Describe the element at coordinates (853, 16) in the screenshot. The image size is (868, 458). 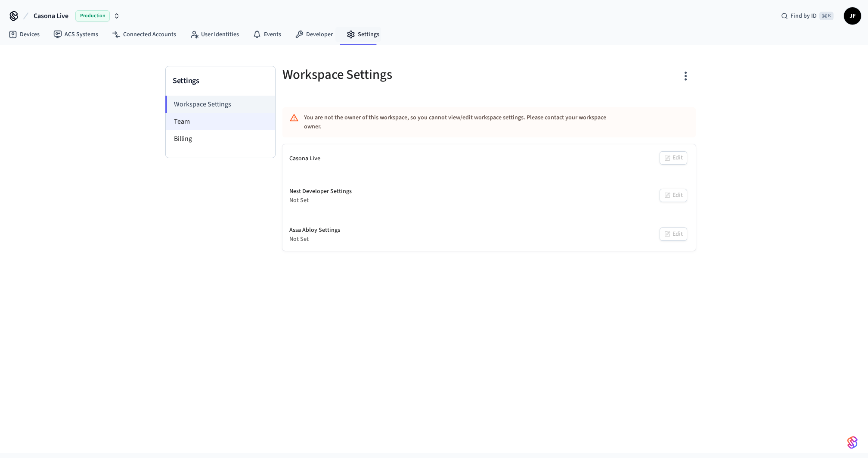
I see `span: JF` at that location.